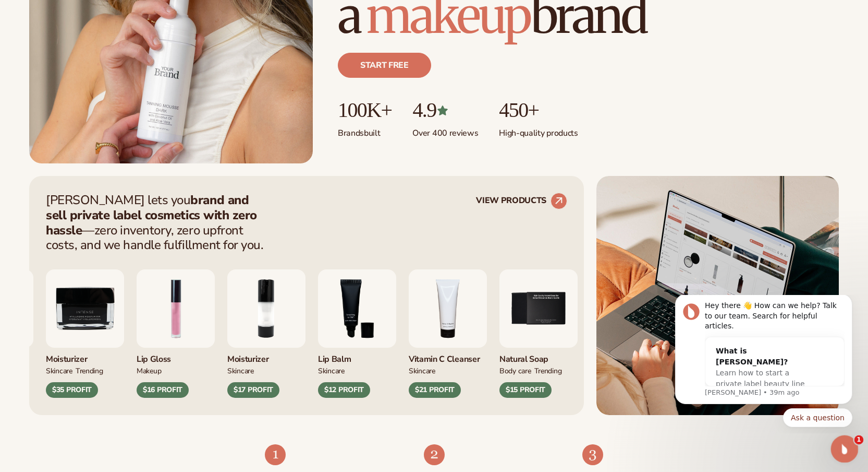  What do you see at coordinates (384, 65) in the screenshot?
I see `a: Start free` at bounding box center [384, 65].